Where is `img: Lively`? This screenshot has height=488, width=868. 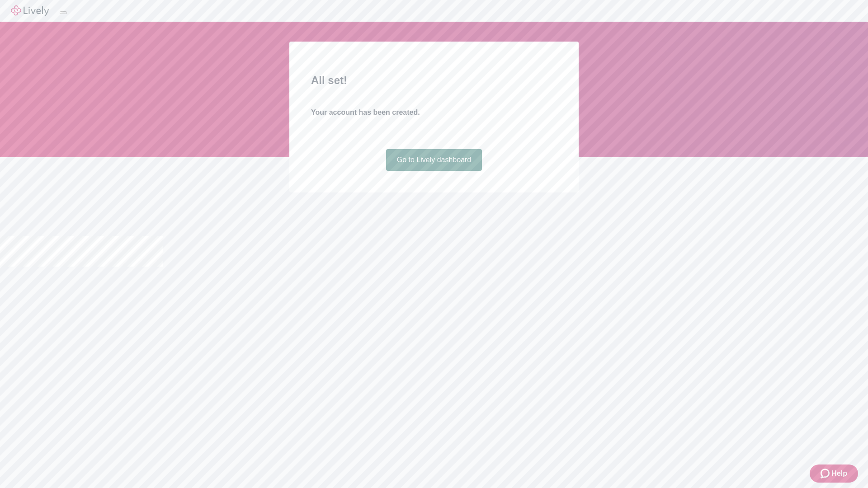 img: Lively is located at coordinates (30, 11).